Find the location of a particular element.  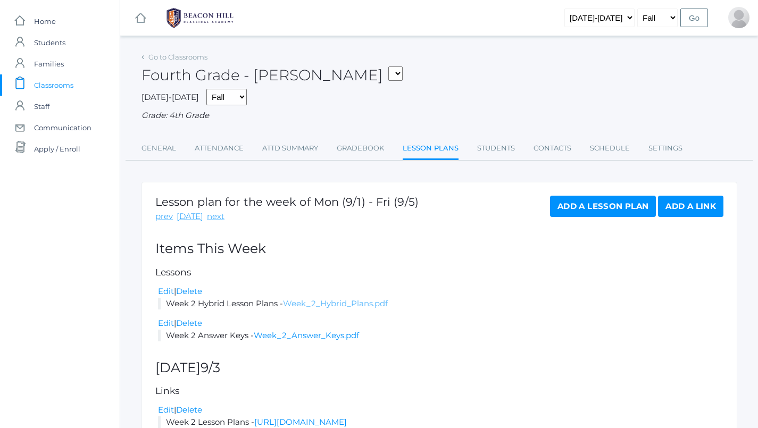

img: BHCALogos-05-308ed15e86a5a0abce9b8dd61676a3503ac9727e845dece92d48e8588c001991.png is located at coordinates (200, 18).